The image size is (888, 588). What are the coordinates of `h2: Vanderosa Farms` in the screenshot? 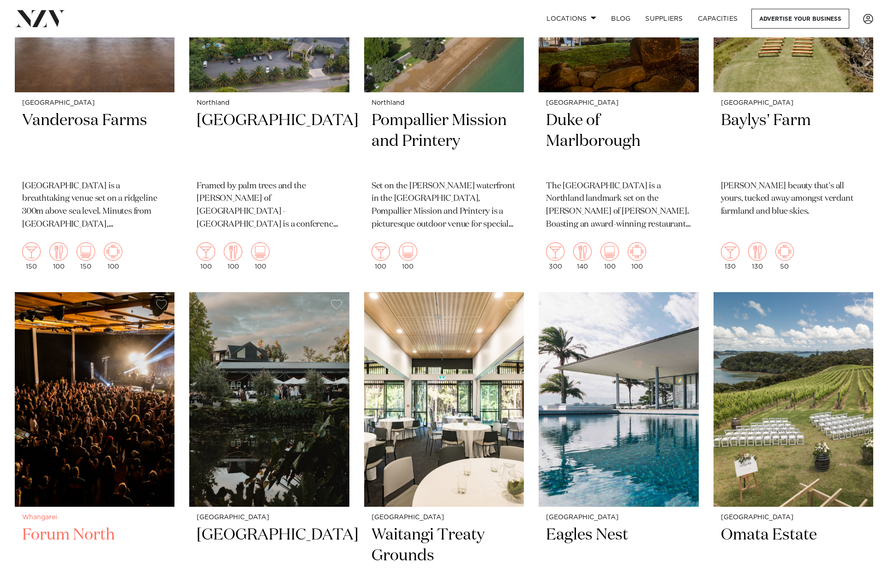 It's located at (94, 141).